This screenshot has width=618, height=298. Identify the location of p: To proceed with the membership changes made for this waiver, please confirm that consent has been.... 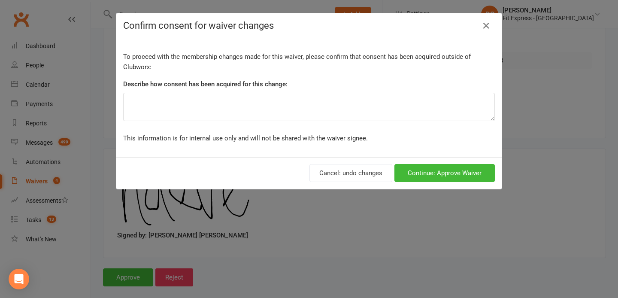
(309, 62).